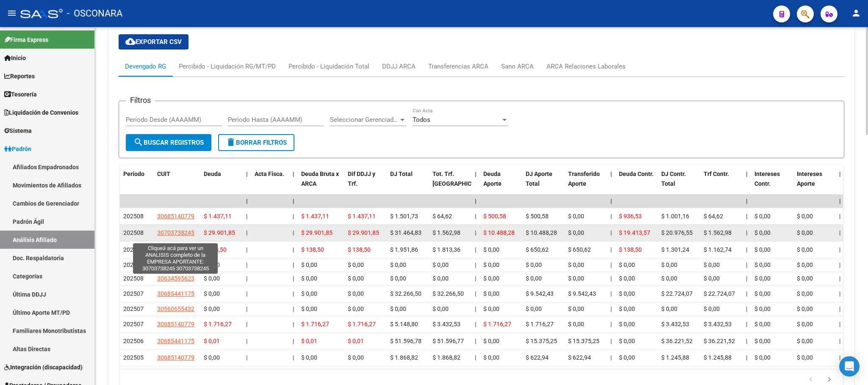  Describe the element at coordinates (829, 380) in the screenshot. I see `a: go to next page` at that location.